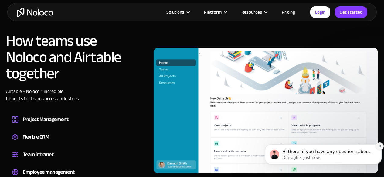  What do you see at coordinates (36, 137) in the screenshot?
I see `div: Flexible CRM` at bounding box center [36, 137].